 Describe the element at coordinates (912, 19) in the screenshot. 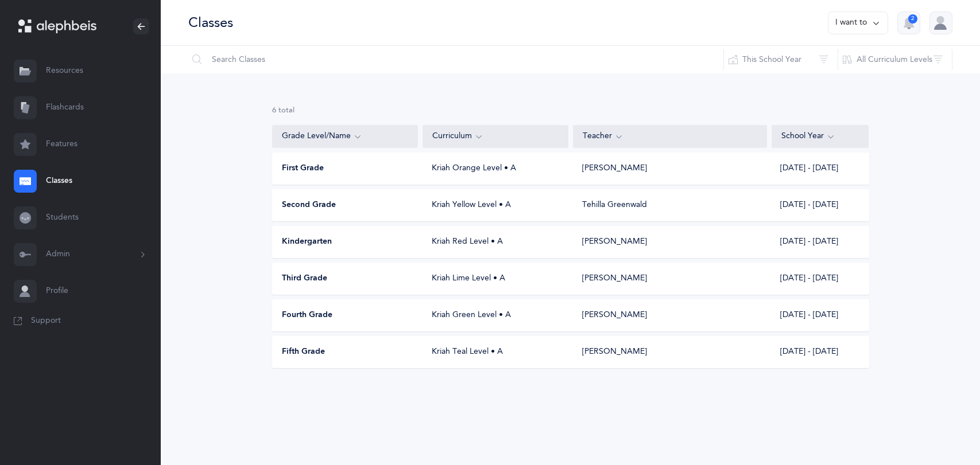

I see `div: 2` at that location.